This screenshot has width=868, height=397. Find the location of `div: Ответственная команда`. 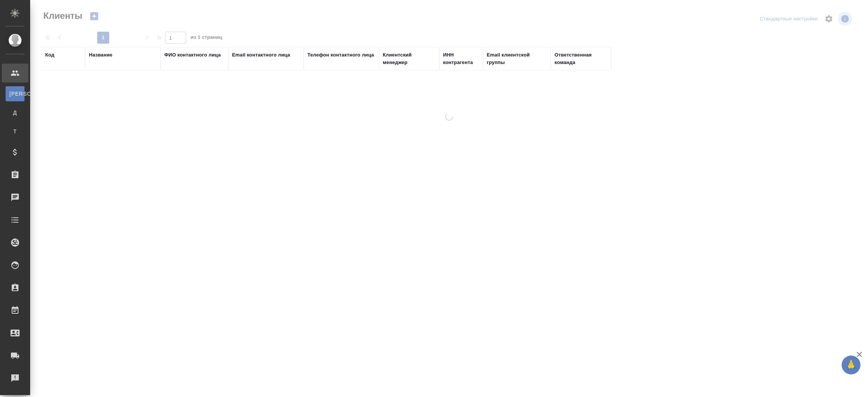

div: Ответственная команда is located at coordinates (581, 59).